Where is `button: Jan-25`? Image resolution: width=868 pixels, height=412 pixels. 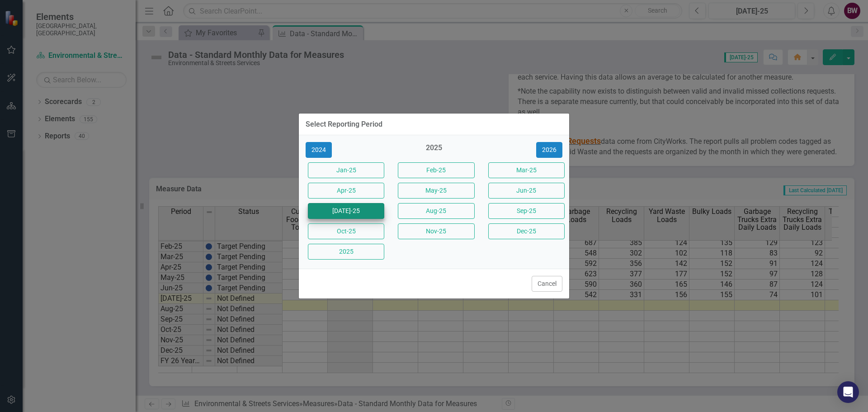
button: Jan-25 is located at coordinates (346, 170).